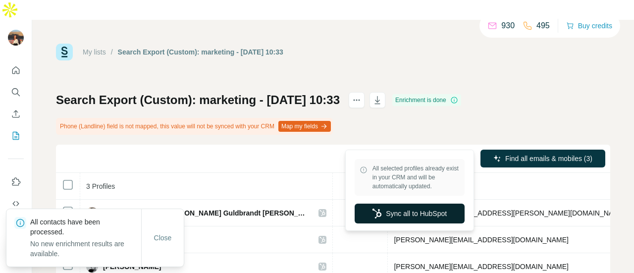 The height and width of the screenshot is (273, 634). What do you see at coordinates (64, 52) in the screenshot?
I see `img: Surfe Logo` at bounding box center [64, 52].